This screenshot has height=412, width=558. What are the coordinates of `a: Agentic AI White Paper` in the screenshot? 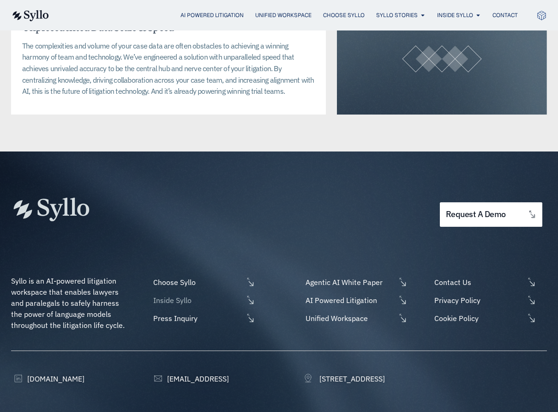 It's located at (355, 282).